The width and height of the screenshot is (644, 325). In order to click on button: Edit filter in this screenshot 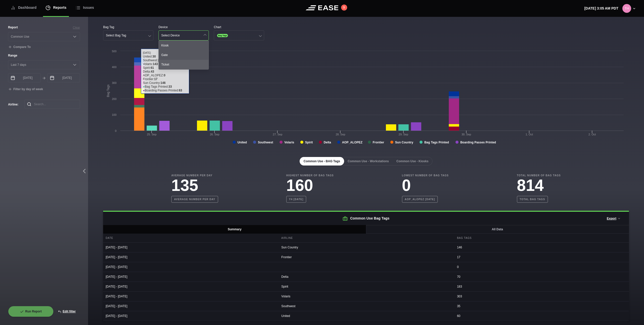, I will do `click(66, 311)`.